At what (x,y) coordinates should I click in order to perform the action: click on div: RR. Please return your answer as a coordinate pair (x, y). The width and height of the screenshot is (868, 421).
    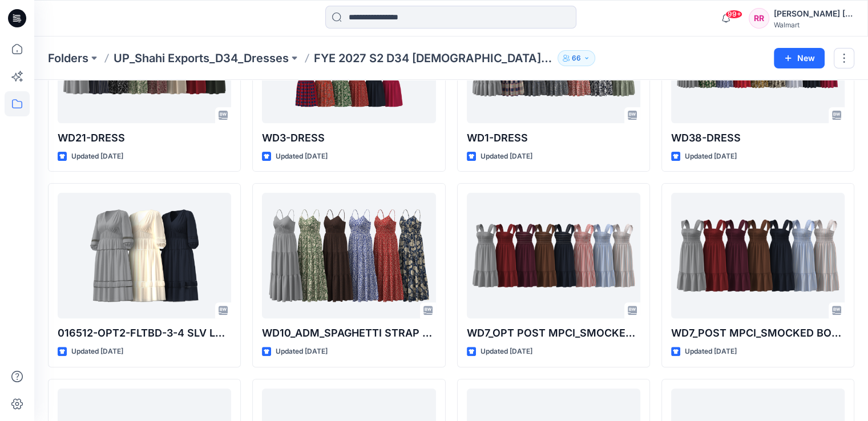
    Looking at the image, I should click on (759, 19).